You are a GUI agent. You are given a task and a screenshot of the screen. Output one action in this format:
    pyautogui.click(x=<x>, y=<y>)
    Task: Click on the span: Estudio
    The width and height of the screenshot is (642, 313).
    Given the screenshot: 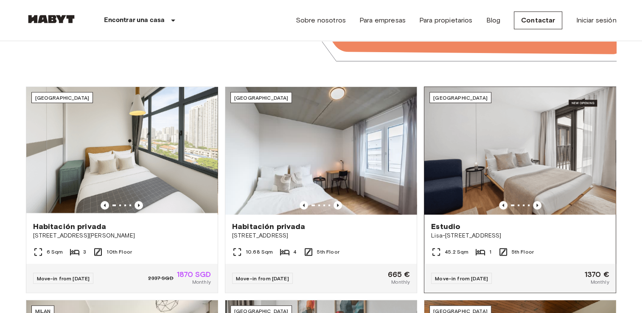 What is the action you would take?
    pyautogui.click(x=446, y=227)
    